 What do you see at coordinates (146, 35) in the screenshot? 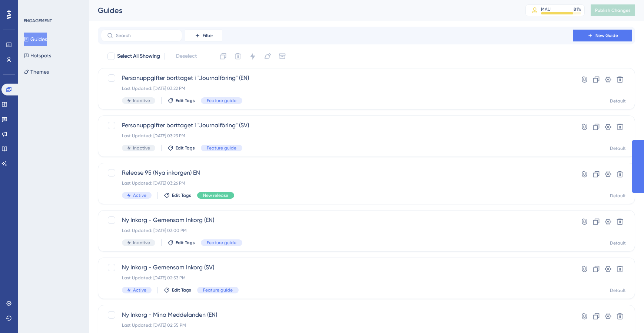
I see `input: Search` at bounding box center [146, 35].